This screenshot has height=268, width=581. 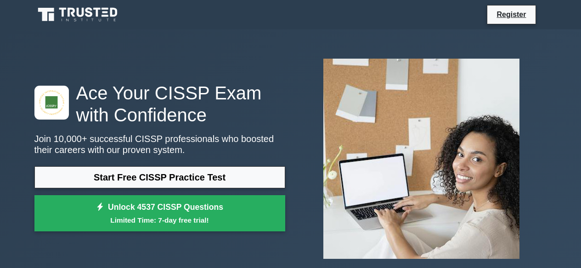 What do you see at coordinates (160, 214) in the screenshot?
I see `a: Unlock 4537 CISSP QuestionsLimited Time: 7-day free trial!` at bounding box center [160, 214].